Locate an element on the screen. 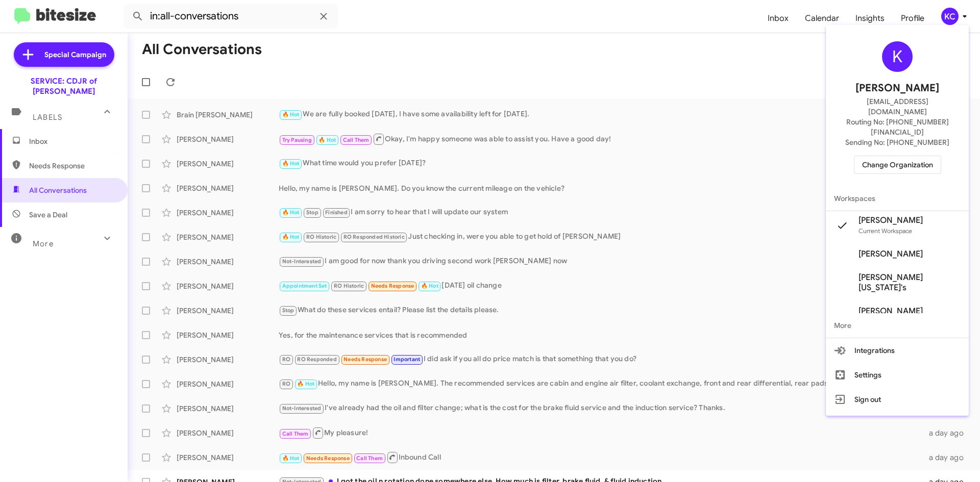 This screenshot has width=980, height=482. div: K is located at coordinates (897, 56).